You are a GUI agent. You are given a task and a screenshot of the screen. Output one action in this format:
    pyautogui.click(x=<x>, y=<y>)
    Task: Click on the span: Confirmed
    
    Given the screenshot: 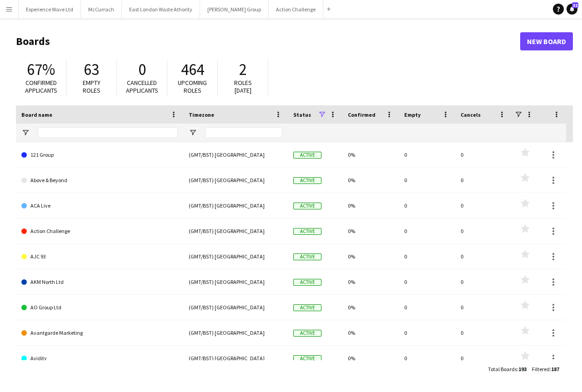 What is the action you would take?
    pyautogui.click(x=361, y=114)
    